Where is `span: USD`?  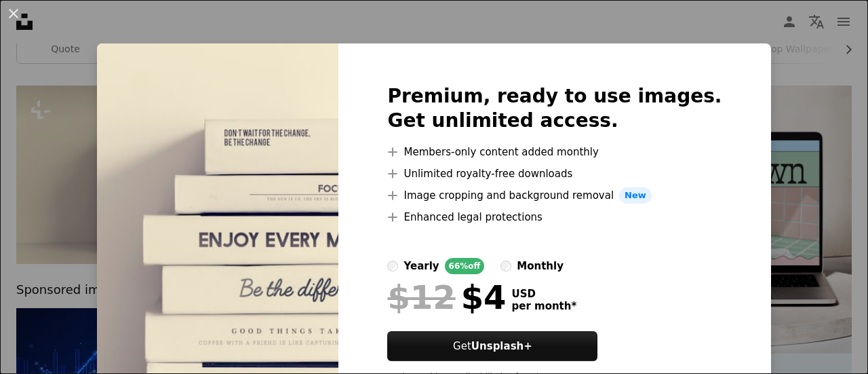 span: USD is located at coordinates (544, 294).